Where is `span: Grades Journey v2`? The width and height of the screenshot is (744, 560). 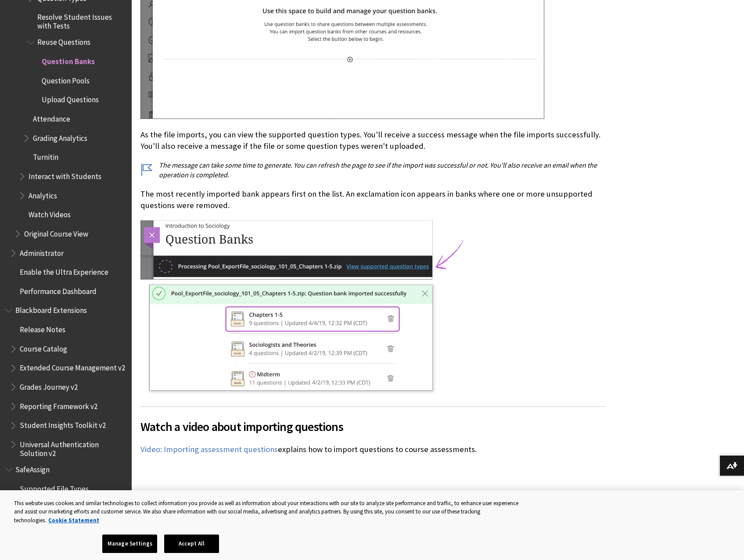
span: Grades Journey v2 is located at coordinates (49, 385).